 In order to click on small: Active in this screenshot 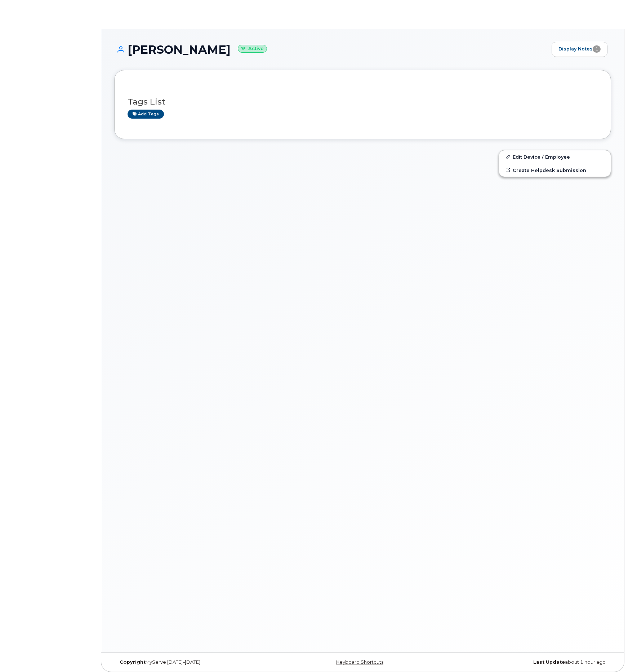, I will do `click(252, 49)`.